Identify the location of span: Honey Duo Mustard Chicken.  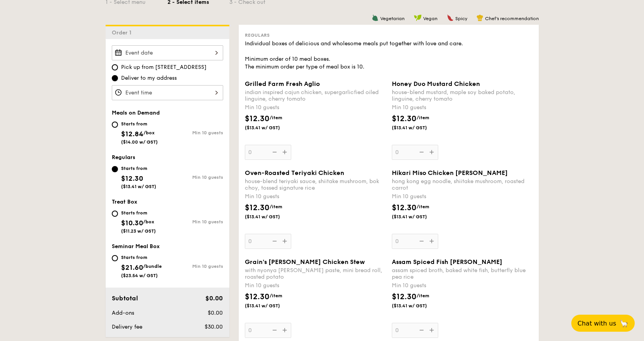
(437, 83).